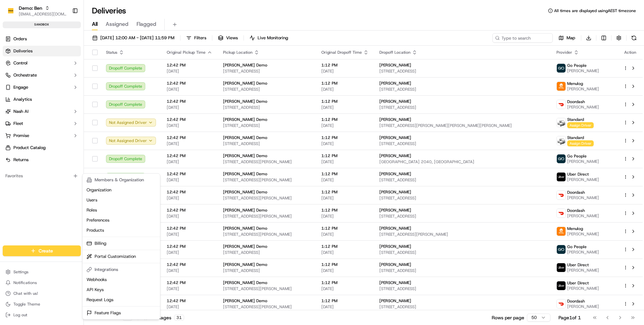 This screenshot has width=644, height=325. I want to click on a: Portal Customization, so click(121, 256).